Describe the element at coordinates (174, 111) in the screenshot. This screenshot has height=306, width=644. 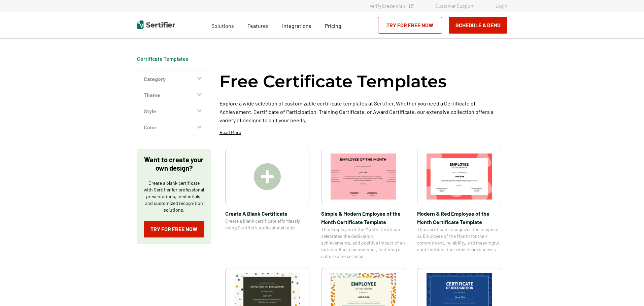
I see `button: Style` at that location.